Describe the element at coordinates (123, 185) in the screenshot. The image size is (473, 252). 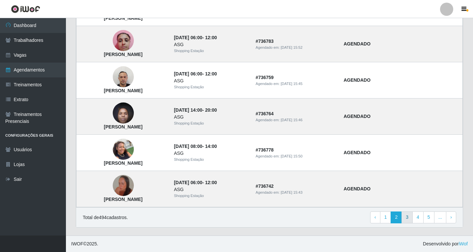
I see `img: Sueli alves de oliveira silva correia` at that location.